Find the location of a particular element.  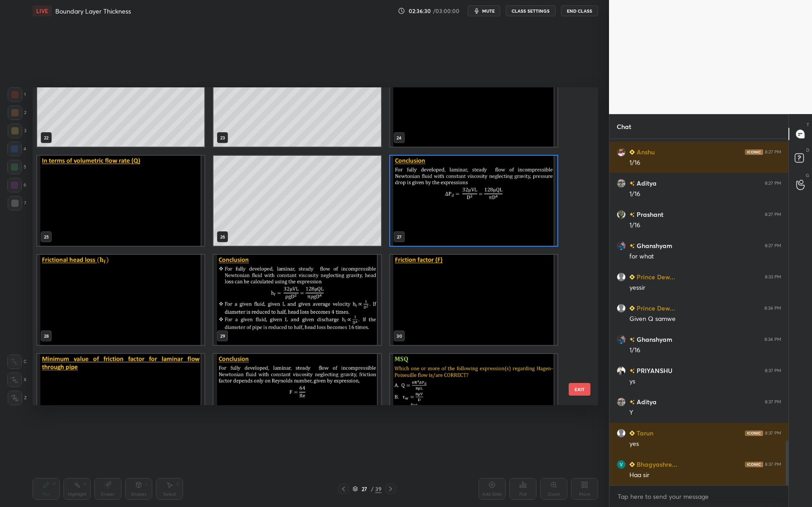

img: 785525d35f8f434088e19bcf4eb51d34.jpg is located at coordinates (621, 152).